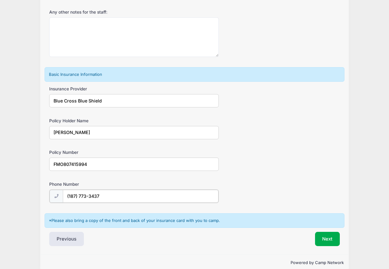  Describe the element at coordinates (98, 12) in the screenshot. I see `label: Any other notes for the staff:` at that location.